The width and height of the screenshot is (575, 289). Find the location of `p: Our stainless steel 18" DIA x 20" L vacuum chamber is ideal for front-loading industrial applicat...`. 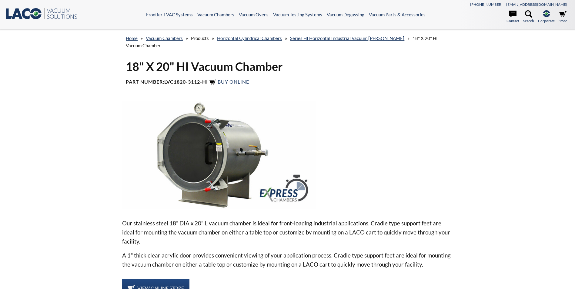

p: Our stainless steel 18" DIA x 20" L vacuum chamber is ideal for front-loading industrial applicat... is located at coordinates (288, 233).